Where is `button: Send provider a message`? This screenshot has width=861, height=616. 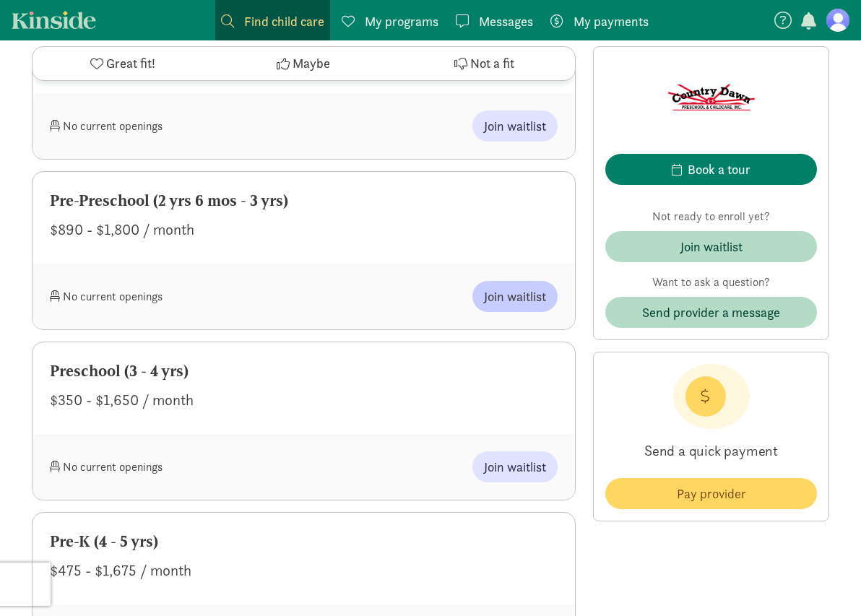 button: Send provider a message is located at coordinates (711, 312).